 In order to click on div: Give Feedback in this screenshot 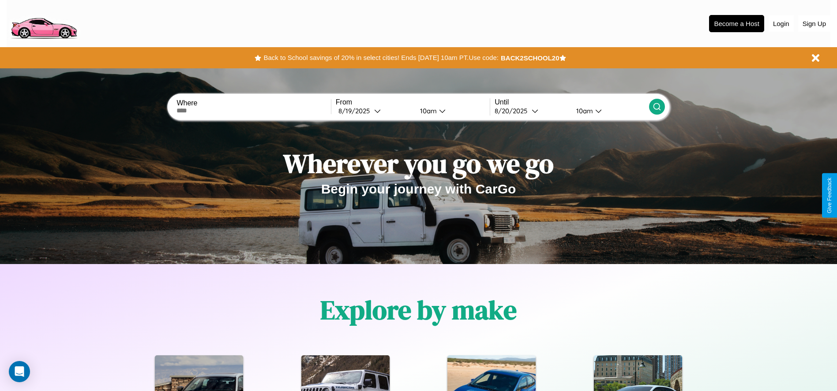, I will do `click(829, 195)`.